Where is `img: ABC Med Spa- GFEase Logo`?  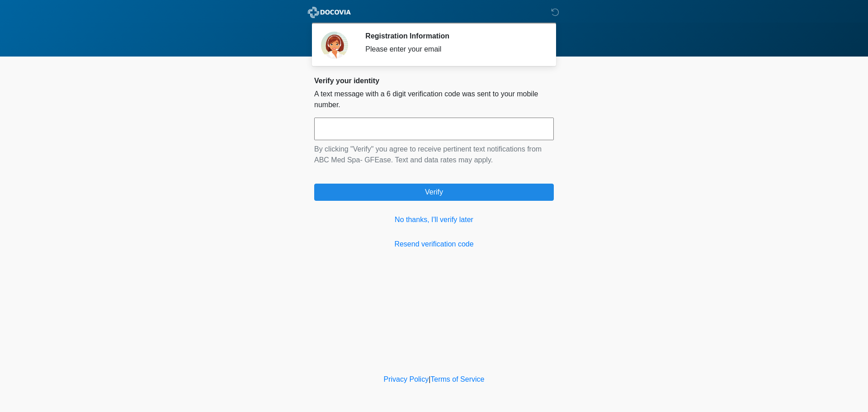 img: ABC Med Spa- GFEase Logo is located at coordinates (329, 12).